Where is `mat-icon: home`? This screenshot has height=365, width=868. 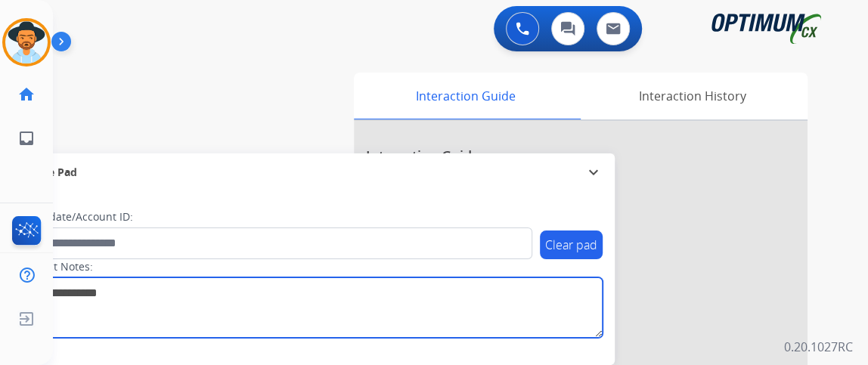
mat-icon: home is located at coordinates (27, 95).